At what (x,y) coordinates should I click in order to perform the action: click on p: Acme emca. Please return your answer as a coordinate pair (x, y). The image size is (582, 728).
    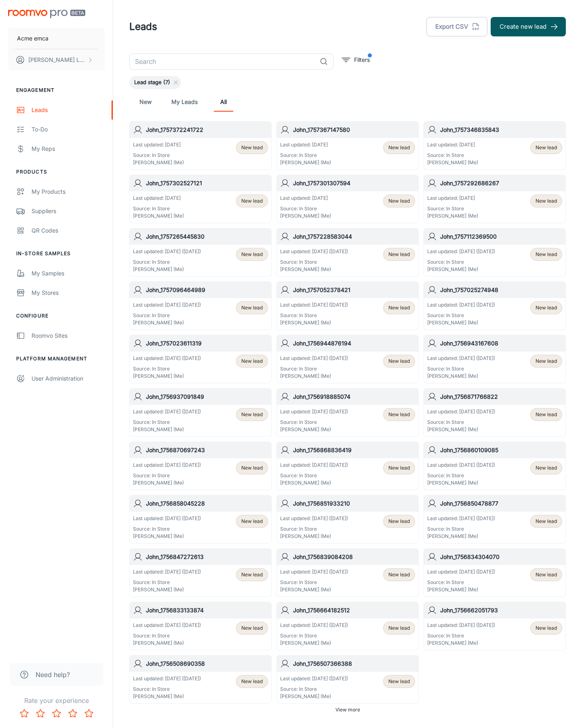
    Looking at the image, I should click on (33, 38).